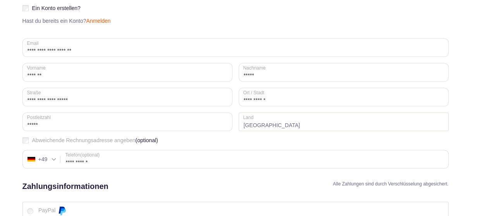  Describe the element at coordinates (26, 8) in the screenshot. I see `input: Ein Konto erstellen?` at that location.